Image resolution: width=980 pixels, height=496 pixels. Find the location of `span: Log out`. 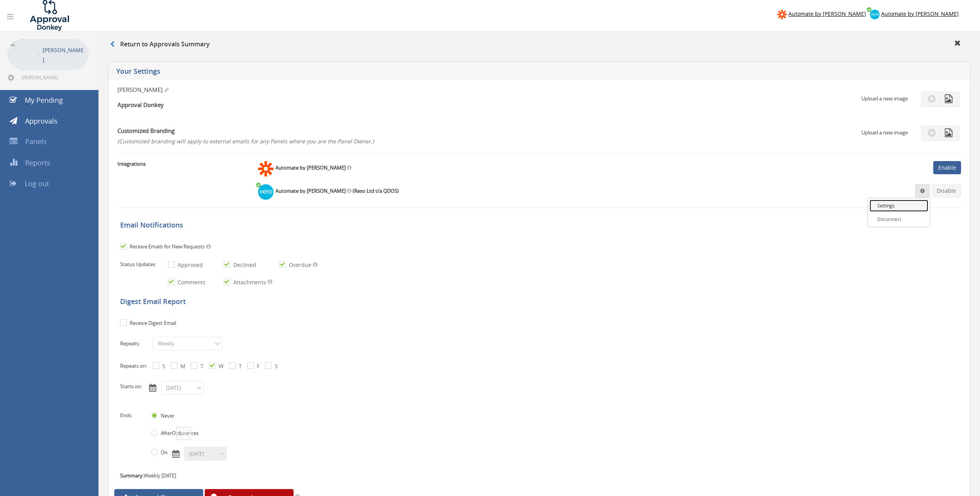

span: Log out is located at coordinates (36, 184).